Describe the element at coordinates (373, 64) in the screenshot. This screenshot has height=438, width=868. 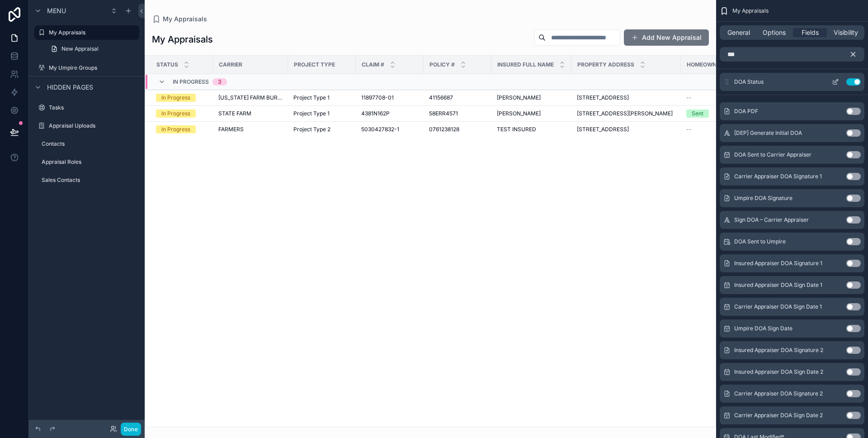
I see `span: Claim #` at that location.